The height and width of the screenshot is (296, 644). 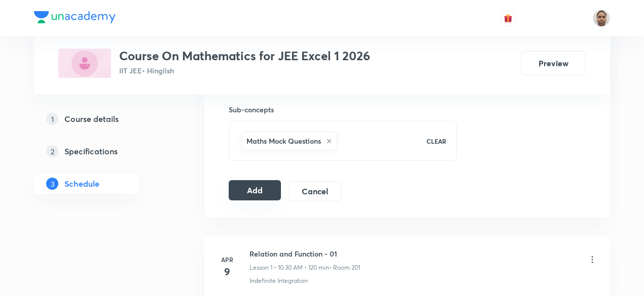 I want to click on a: 2Specifications, so click(x=103, y=152).